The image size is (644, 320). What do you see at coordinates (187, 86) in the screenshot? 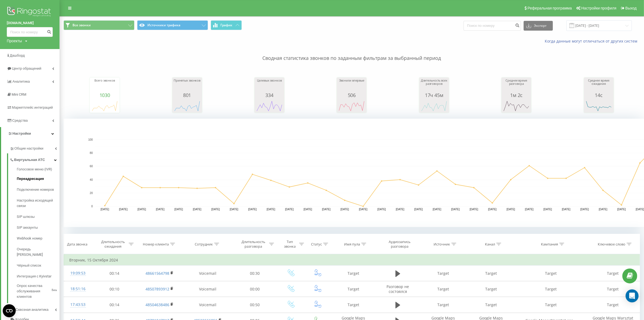
I see `div: Принятых звонков` at bounding box center [187, 86].